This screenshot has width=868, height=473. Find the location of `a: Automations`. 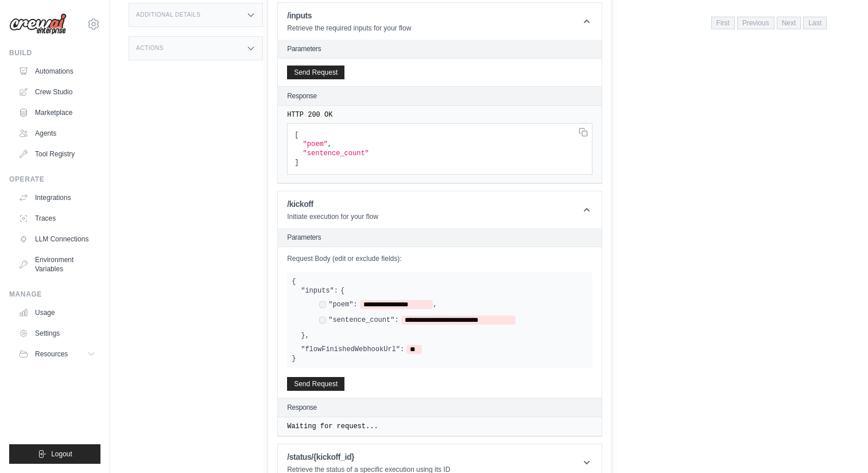

a: Automations is located at coordinates (57, 71).